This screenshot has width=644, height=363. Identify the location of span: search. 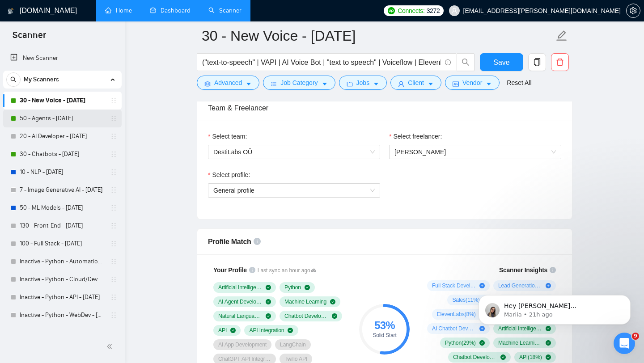
(14, 80).